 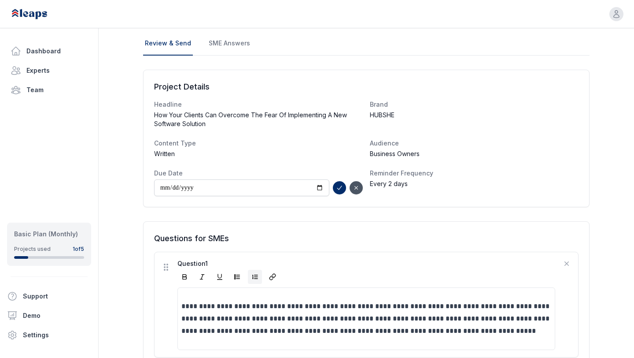 What do you see at coordinates (273, 277) in the screenshot?
I see `button: Add Link` at bounding box center [273, 277].